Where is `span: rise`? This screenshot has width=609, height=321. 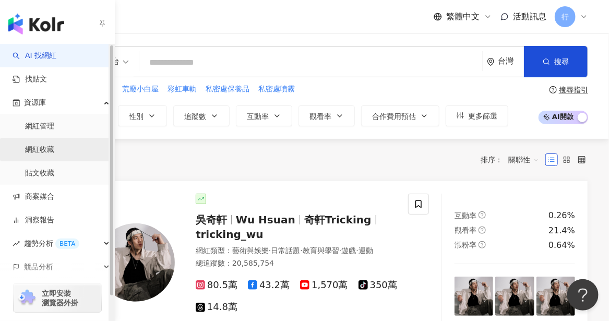
span: rise is located at coordinates (16, 244).